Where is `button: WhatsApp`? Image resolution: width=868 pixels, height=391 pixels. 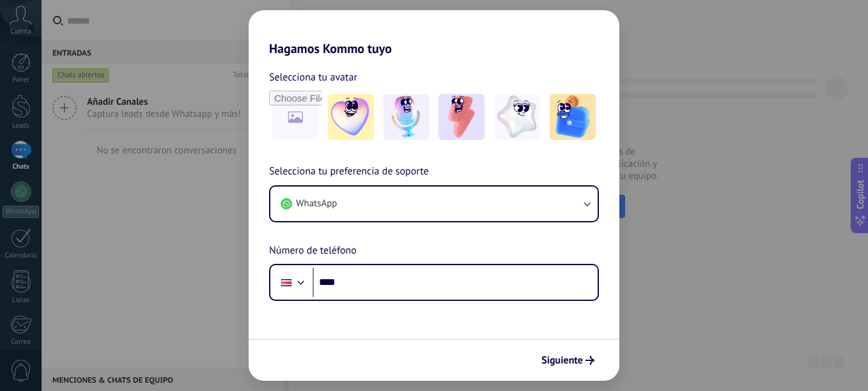
button: WhatsApp is located at coordinates (434, 204).